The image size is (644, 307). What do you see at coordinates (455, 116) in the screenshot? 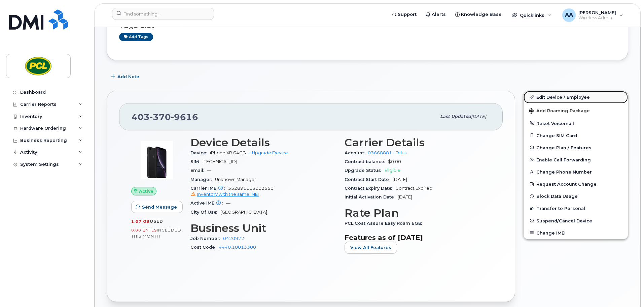
I see `span: Last updated` at bounding box center [455, 116].